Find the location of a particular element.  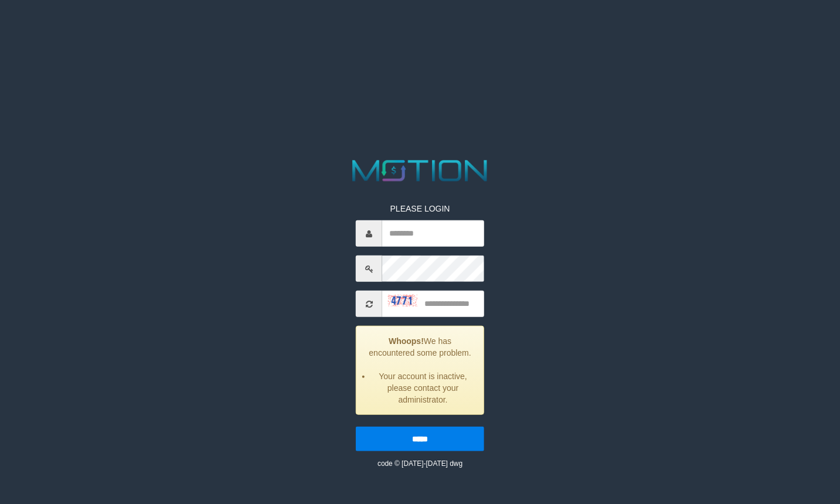

img: captcha is located at coordinates (403, 300).